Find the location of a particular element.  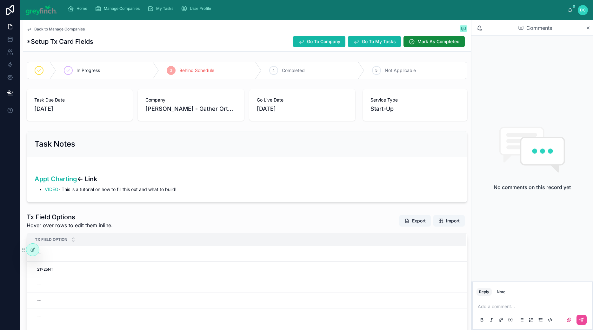

span: Company is located at coordinates (191, 100).